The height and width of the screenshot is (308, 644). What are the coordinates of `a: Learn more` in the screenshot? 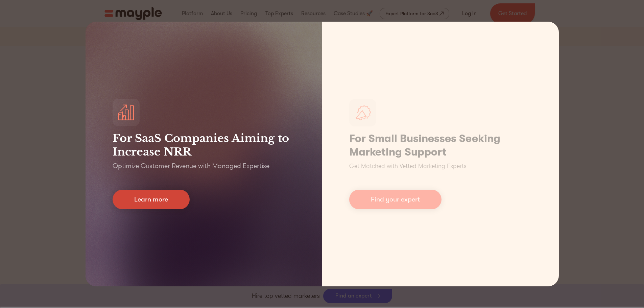 It's located at (151, 199).